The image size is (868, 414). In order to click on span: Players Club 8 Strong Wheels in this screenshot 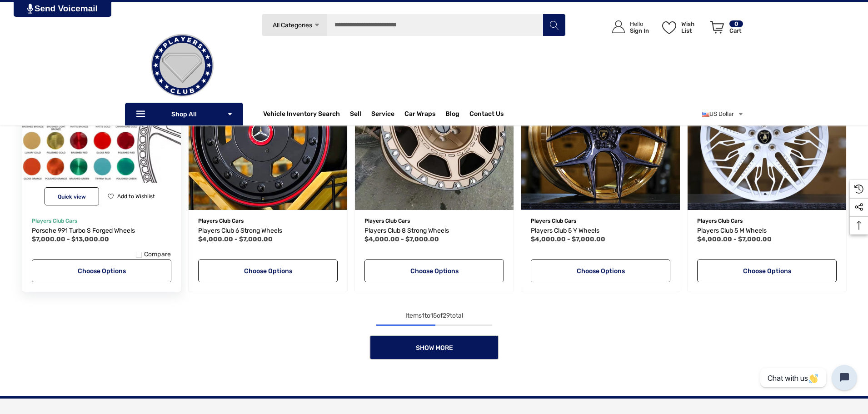, I will do `click(407, 231)`.